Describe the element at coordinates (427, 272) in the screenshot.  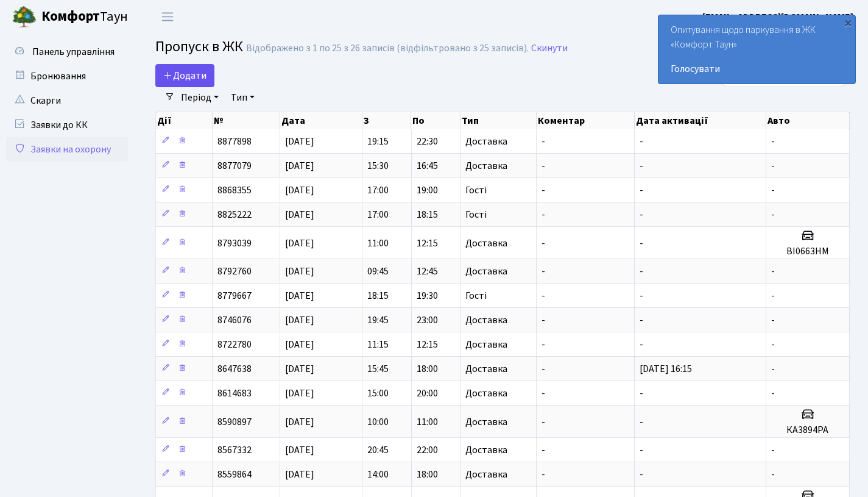
I see `span: 12:45` at that location.